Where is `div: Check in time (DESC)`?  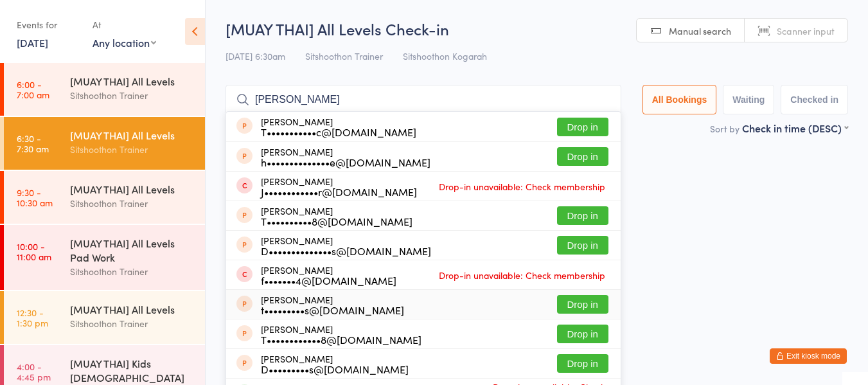
div: Check in time (DESC) is located at coordinates (795, 128).